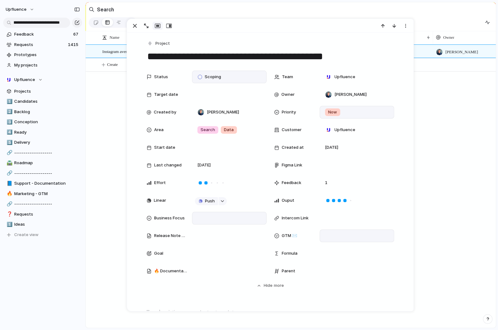 Image resolution: width=498 pixels, height=330 pixels. I want to click on span: Push, so click(209, 201).